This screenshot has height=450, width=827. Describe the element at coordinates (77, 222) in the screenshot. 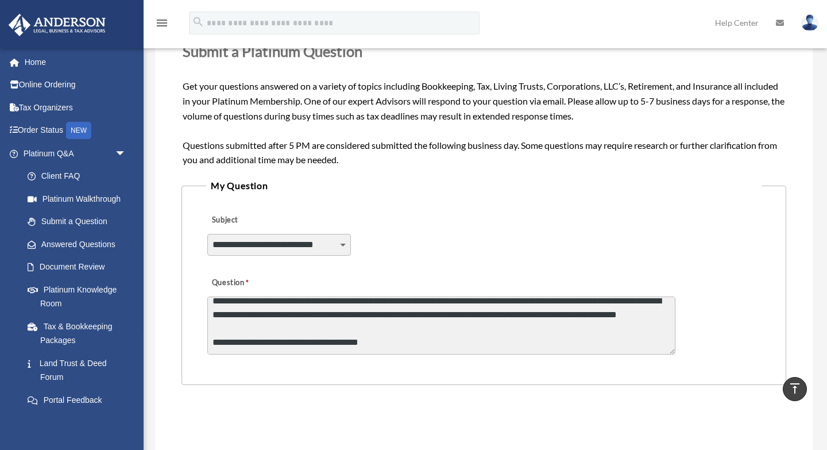

I see `a: Submit a Question` at that location.